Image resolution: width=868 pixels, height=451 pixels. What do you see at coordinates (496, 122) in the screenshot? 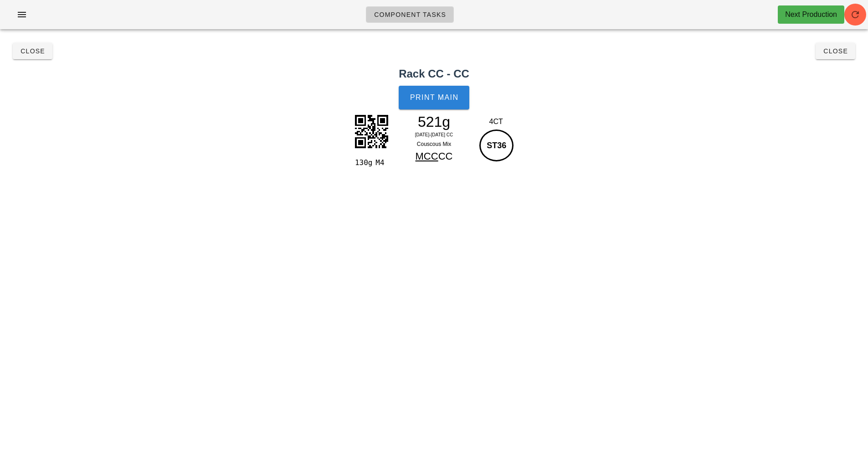
I see `div: 4CT` at bounding box center [496, 122].